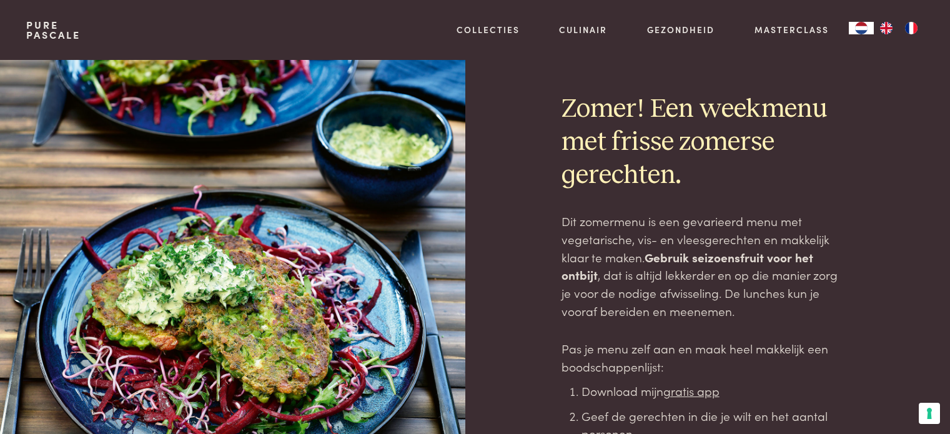 This screenshot has width=950, height=434. What do you see at coordinates (691, 390) in the screenshot?
I see `a: gratis app` at bounding box center [691, 390].